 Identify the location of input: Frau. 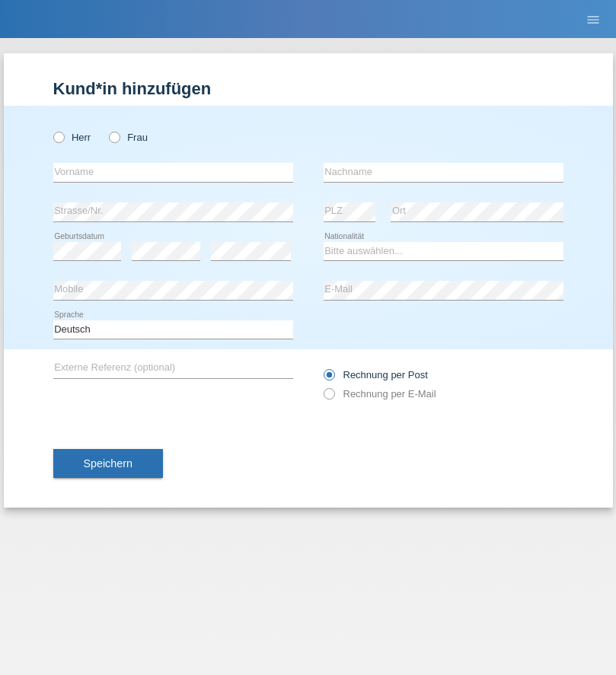
(114, 137).